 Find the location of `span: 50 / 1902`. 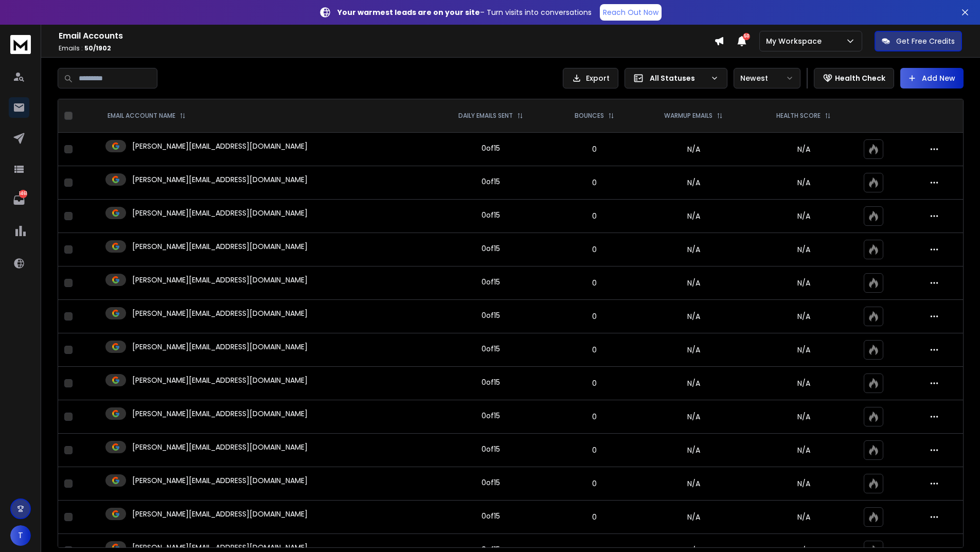

span: 50 / 1902 is located at coordinates (98, 48).